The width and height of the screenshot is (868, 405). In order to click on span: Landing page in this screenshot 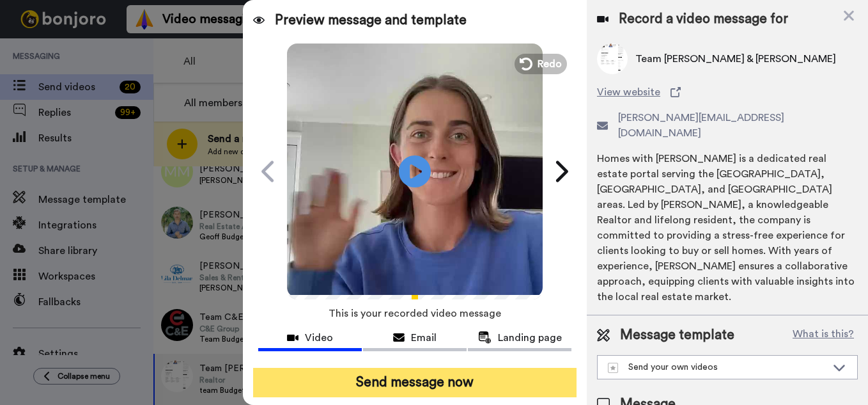, I will do `click(530, 338)`.